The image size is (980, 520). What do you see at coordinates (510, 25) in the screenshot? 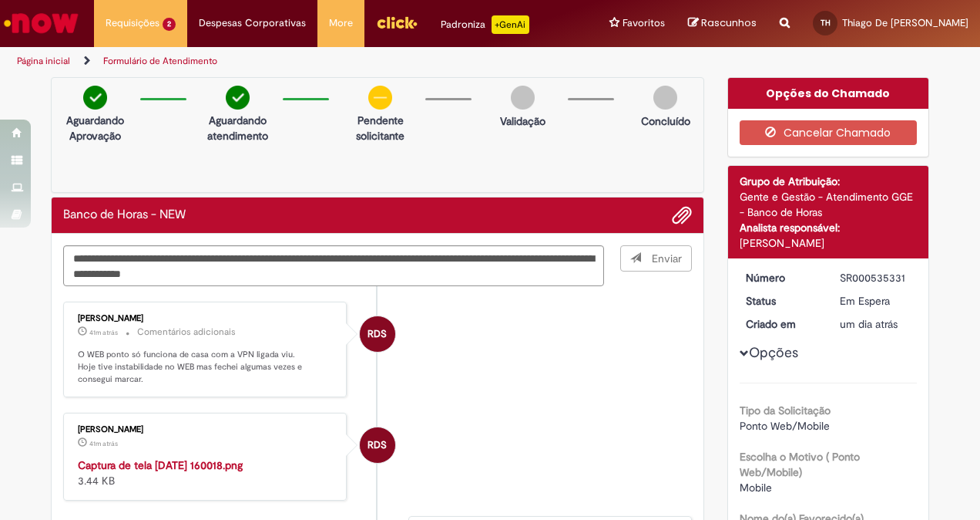
I see `p: +GenAi` at bounding box center [510, 25].